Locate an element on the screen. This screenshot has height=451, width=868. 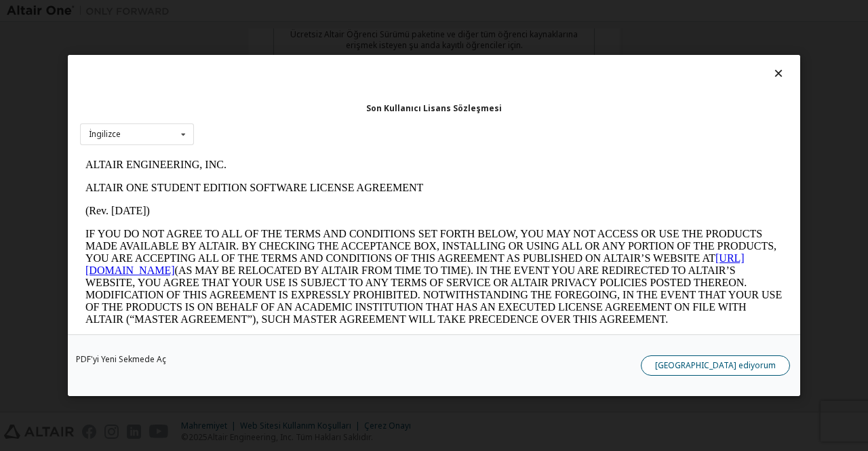
p: IF YOU DO NOT AGREE TO ALL OF THE TERMS AND CONDITIONS SET FORTH BELOW, YOU MAY NOT ACCESS OR USE... is located at coordinates (354, 124).